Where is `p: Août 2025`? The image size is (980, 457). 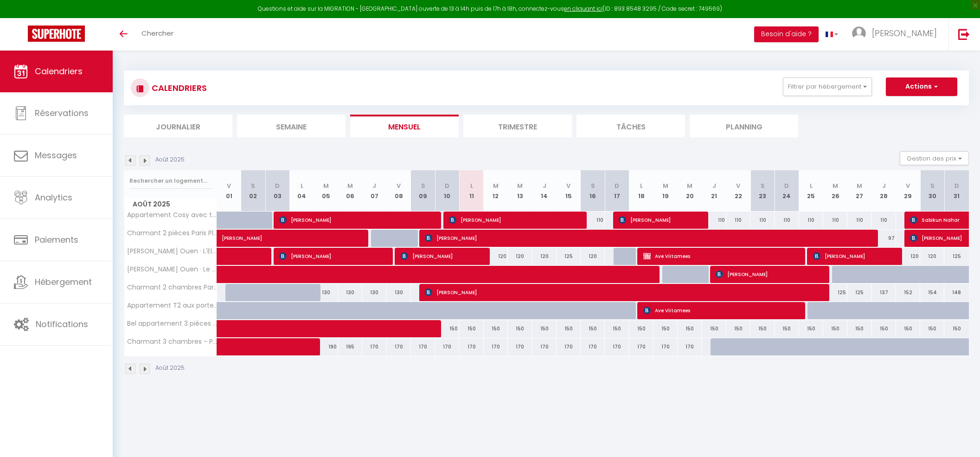
p: Août 2025 is located at coordinates (170, 160).